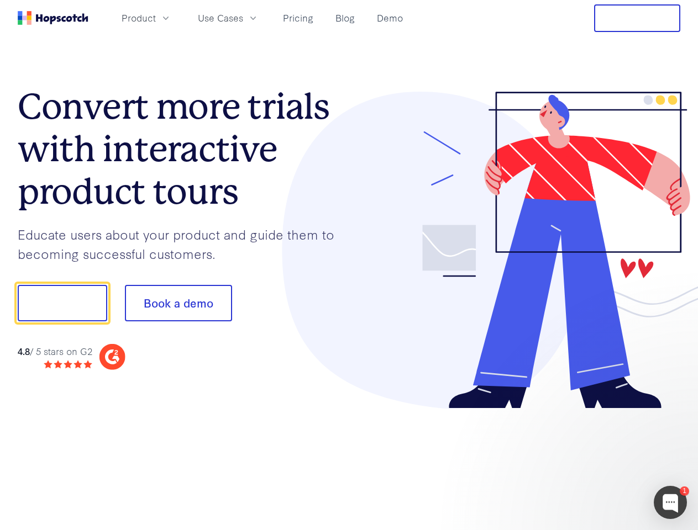 The width and height of the screenshot is (698, 530). What do you see at coordinates (62, 303) in the screenshot?
I see `button: Show me!` at bounding box center [62, 303].